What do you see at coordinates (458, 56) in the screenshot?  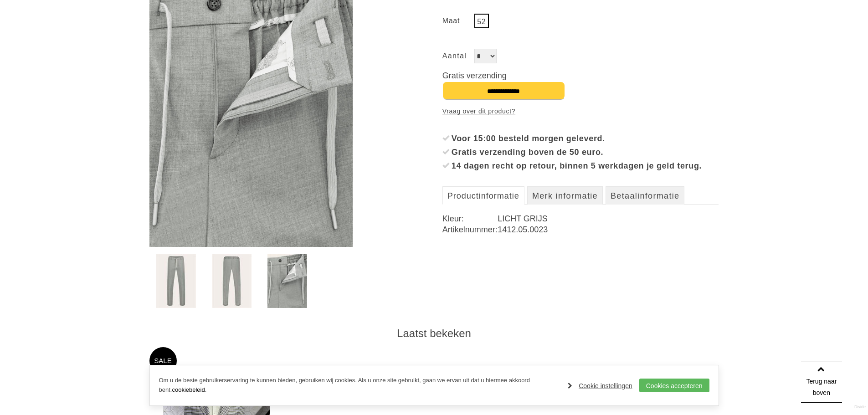 I see `label: Aantal` at bounding box center [458, 56].